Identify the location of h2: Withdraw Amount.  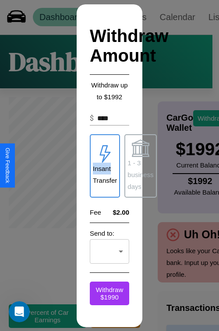
(109, 46).